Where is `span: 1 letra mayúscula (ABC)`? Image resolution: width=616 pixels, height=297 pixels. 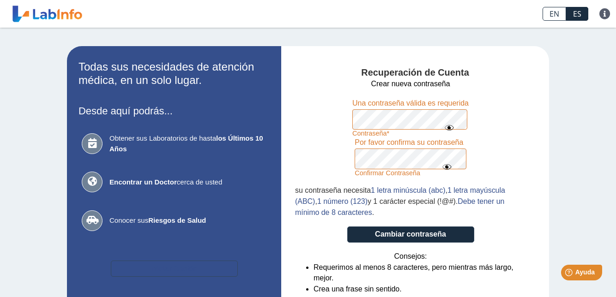
span: 1 letra mayúscula (ABC) is located at coordinates (400, 196).